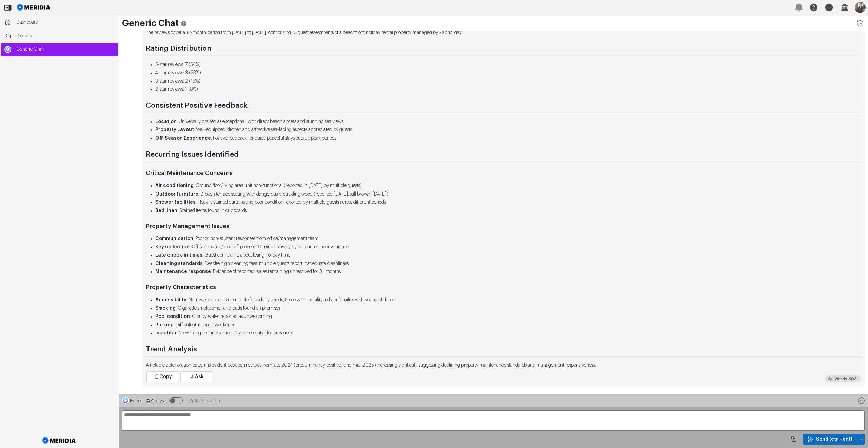 The width and height of the screenshot is (868, 448). Describe the element at coordinates (148, 401) in the screenshot. I see `svg: Analysis` at that location.